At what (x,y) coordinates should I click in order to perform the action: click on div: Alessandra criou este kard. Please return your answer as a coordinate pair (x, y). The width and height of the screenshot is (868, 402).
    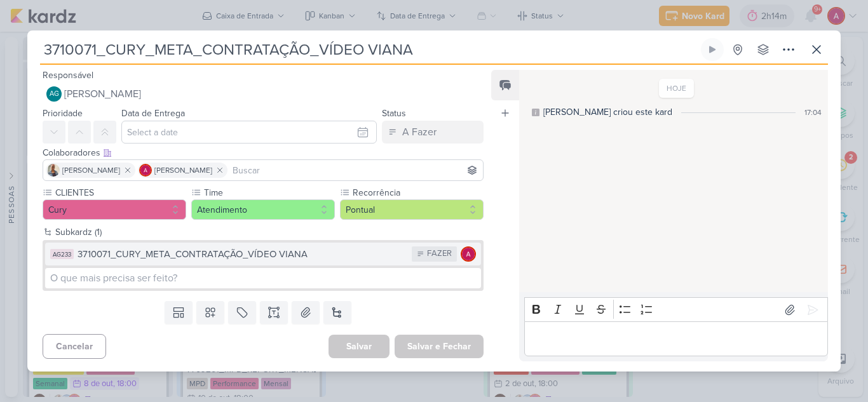
    Looking at the image, I should click on (607, 112).